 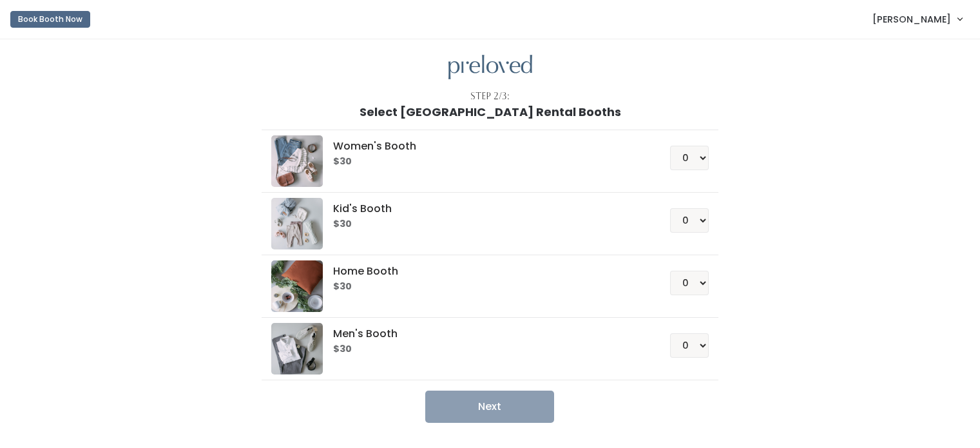 I want to click on a: Book Booth Now, so click(x=50, y=20).